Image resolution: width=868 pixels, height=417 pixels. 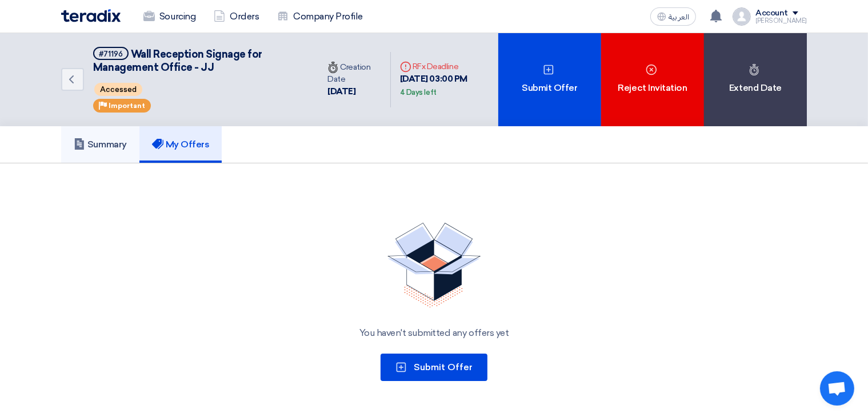 I want to click on h5: Wall Reception Signage for Management Office - JJ, so click(x=199, y=61).